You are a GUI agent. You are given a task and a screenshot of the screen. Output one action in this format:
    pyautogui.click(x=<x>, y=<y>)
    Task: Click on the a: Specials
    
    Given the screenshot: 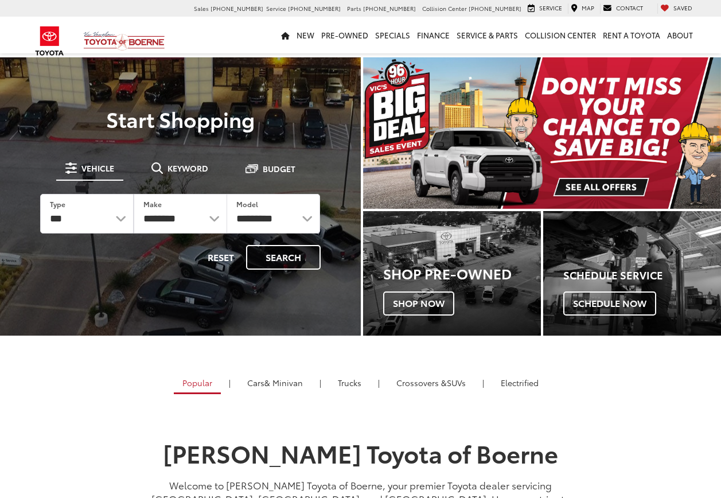 What is the action you would take?
    pyautogui.click(x=392, y=35)
    